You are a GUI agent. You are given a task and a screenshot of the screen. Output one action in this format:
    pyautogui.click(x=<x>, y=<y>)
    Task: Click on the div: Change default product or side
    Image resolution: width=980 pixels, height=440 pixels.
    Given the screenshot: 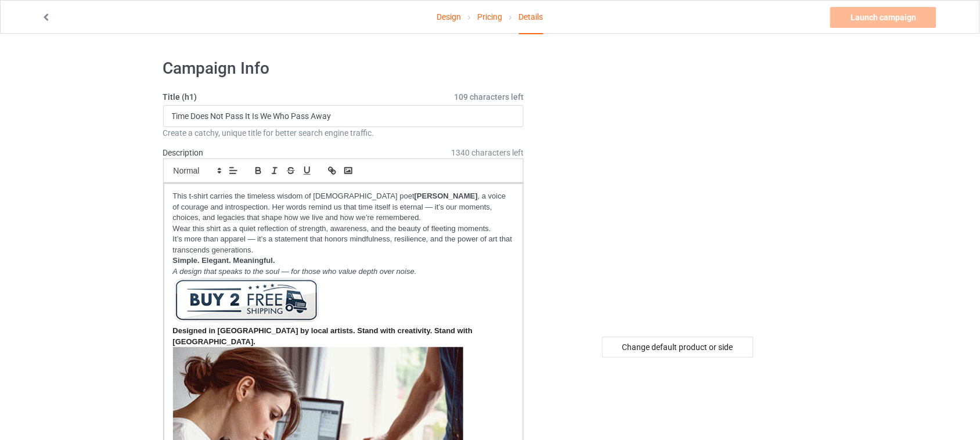 What is the action you would take?
    pyautogui.click(x=677, y=347)
    